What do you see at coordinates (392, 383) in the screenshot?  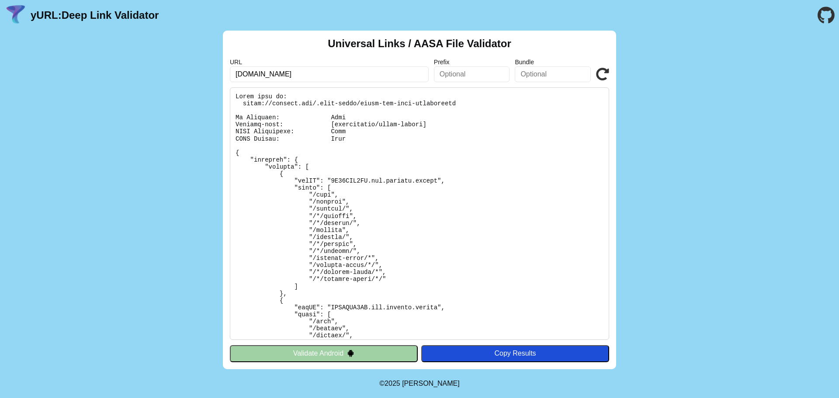 I see `span: 2025` at bounding box center [392, 383].